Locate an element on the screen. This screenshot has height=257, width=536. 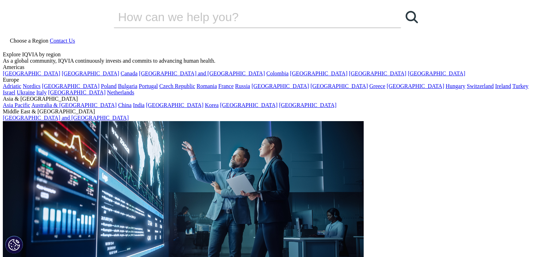
a: Greece is located at coordinates (377, 86).